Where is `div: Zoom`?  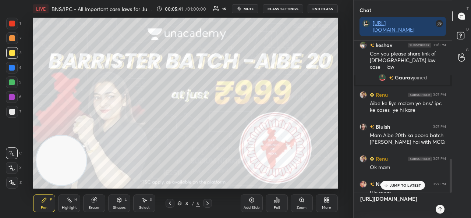 div: Zoom is located at coordinates (301, 208).